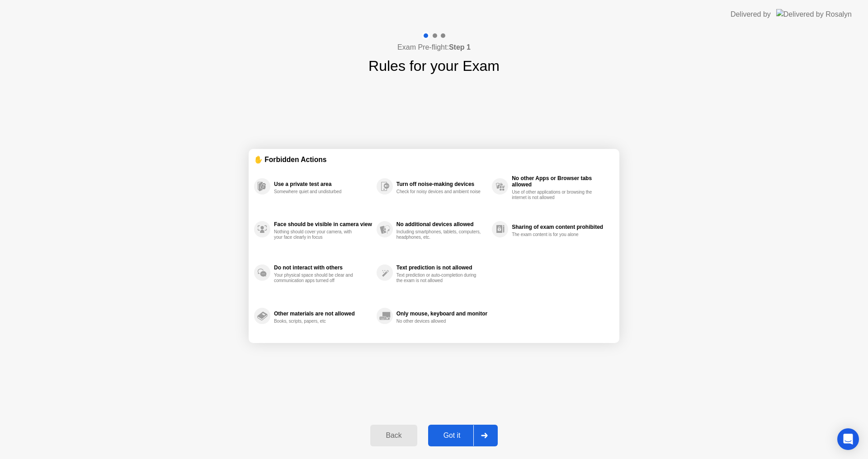 The height and width of the screenshot is (459, 868). What do you see at coordinates (316, 235) in the screenshot?
I see `div: Nothing should cover your camera, with your face clearly in focus` at bounding box center [316, 235].